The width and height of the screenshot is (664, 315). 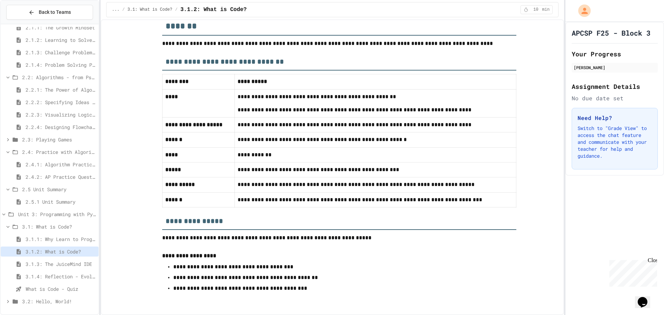 What do you see at coordinates (61, 65) in the screenshot?
I see `span: 2.1.4: Problem Solving Practice` at bounding box center [61, 65].